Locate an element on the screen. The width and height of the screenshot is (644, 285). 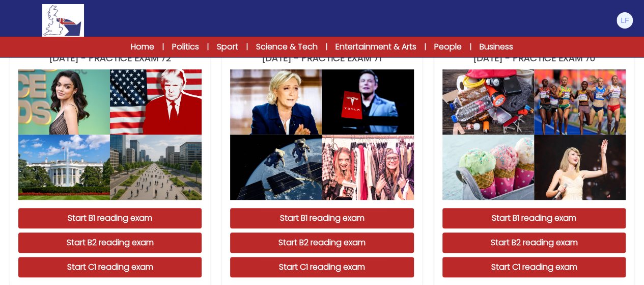
a: People is located at coordinates (448, 47).